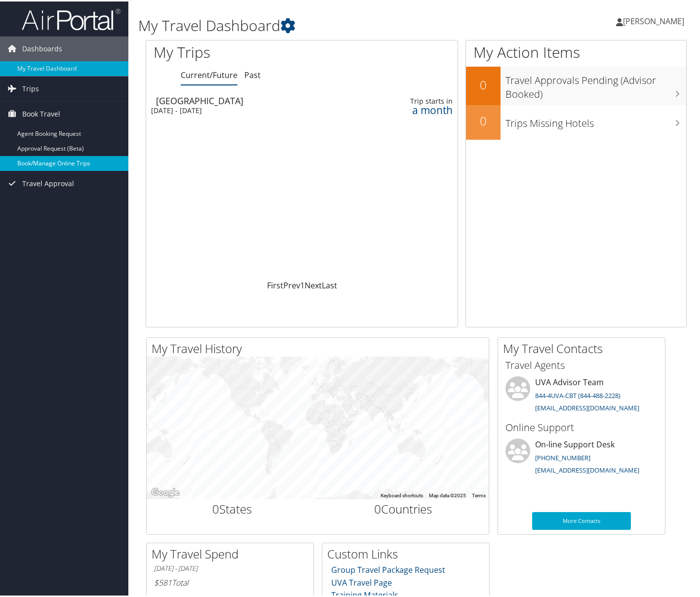 The width and height of the screenshot is (700, 597). I want to click on button: Keyboard shortcuts, so click(402, 495).